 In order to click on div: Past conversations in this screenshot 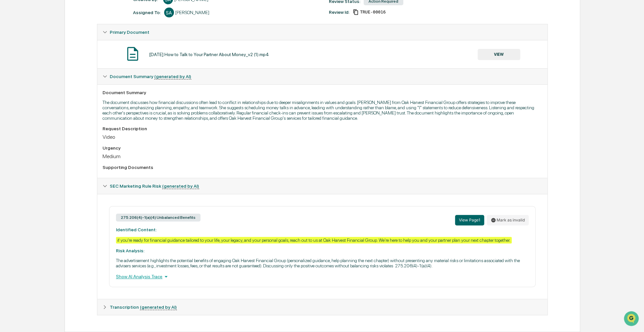, I will do `click(25, 75)`.